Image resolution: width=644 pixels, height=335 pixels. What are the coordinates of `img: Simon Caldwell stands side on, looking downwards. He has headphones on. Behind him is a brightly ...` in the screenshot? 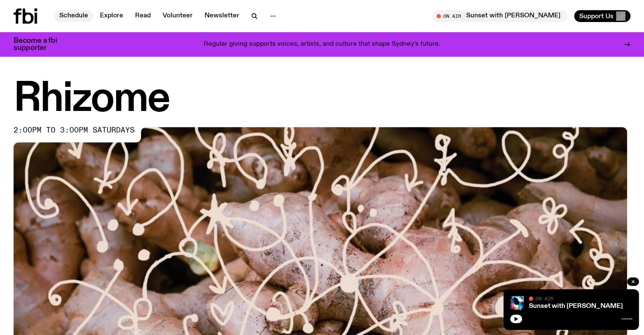 It's located at (517, 302).